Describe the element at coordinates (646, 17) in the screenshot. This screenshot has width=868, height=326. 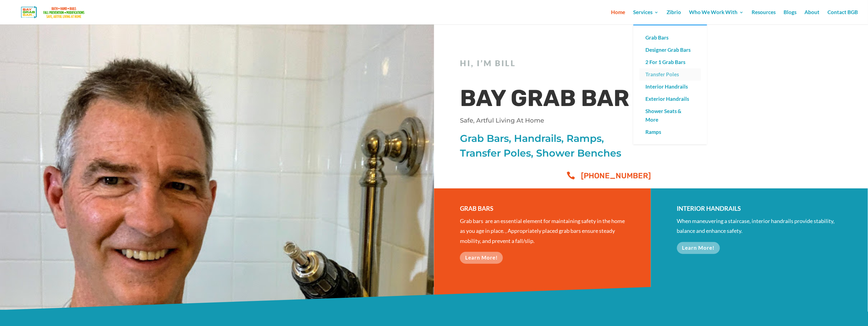
I see `a: Services` at that location.